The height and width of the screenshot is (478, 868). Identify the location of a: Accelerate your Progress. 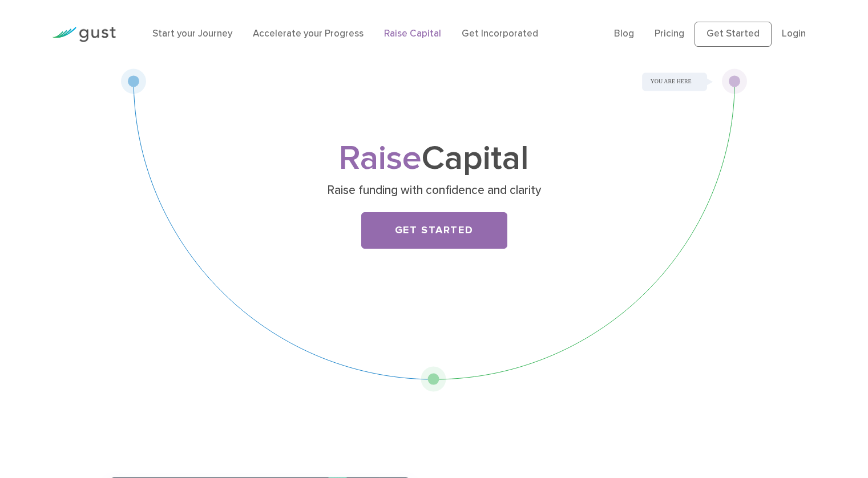
(308, 34).